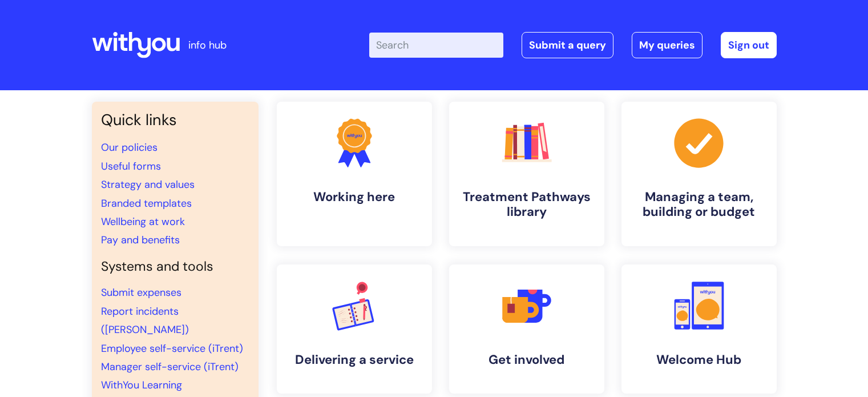 Image resolution: width=868 pixels, height=397 pixels. Describe the element at coordinates (667, 45) in the screenshot. I see `a: My queries` at that location.